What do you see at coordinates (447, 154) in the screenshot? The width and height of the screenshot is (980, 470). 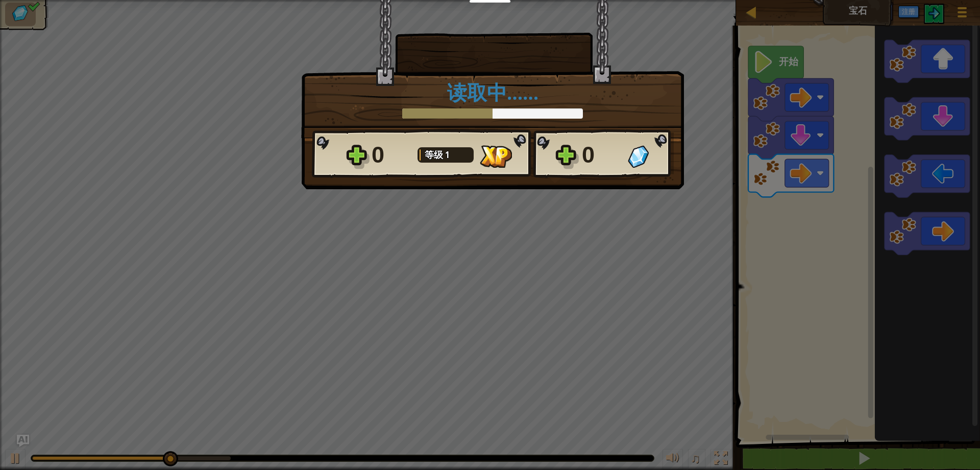 I see `span: 1` at bounding box center [447, 154].